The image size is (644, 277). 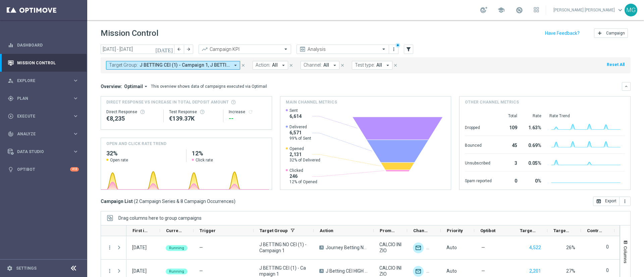 What do you see at coordinates (123, 65) in the screenshot?
I see `span: Target Group:` at bounding box center [123, 65].